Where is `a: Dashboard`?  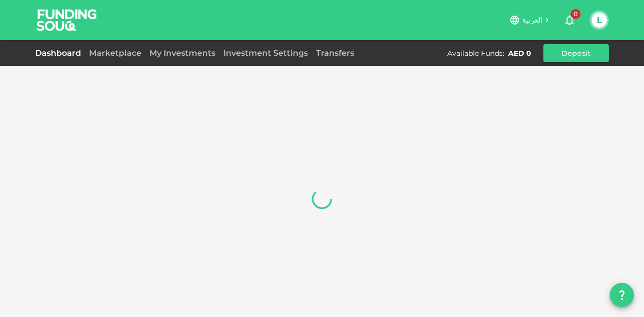
a: Dashboard is located at coordinates (60, 53).